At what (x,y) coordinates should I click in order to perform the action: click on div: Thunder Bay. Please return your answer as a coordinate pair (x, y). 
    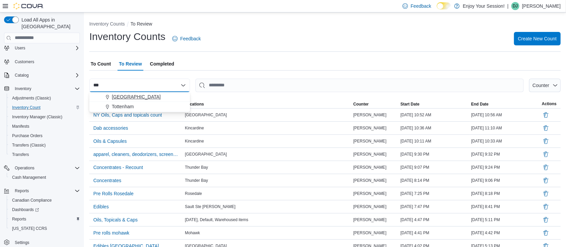
    Looking at the image, I should click on (268, 180).